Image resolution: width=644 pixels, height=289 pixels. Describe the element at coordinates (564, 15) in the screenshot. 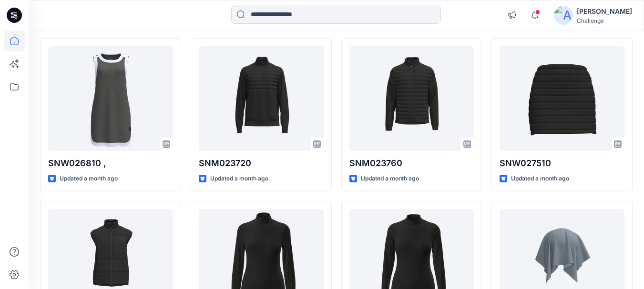

I see `img: avatar` at that location.